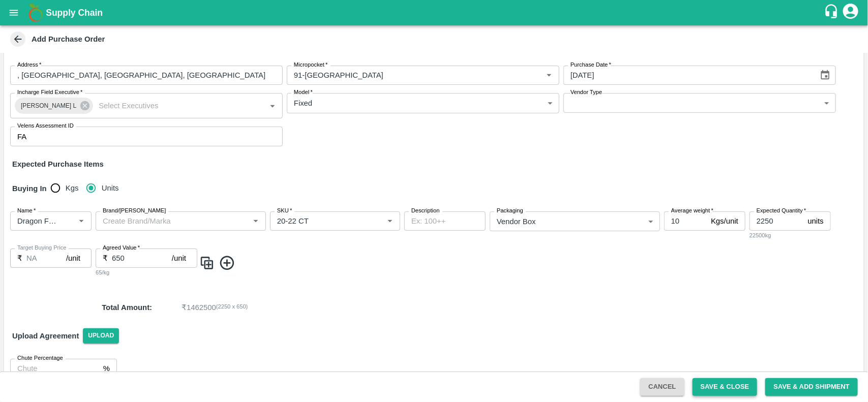 The width and height of the screenshot is (868, 402). What do you see at coordinates (36, 13) in the screenshot?
I see `img: logo` at bounding box center [36, 13].